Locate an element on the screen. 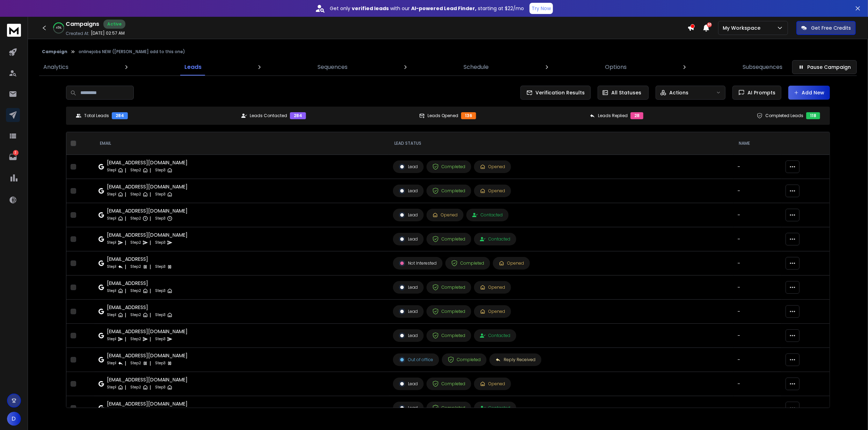  p: 2 is located at coordinates (16, 153).